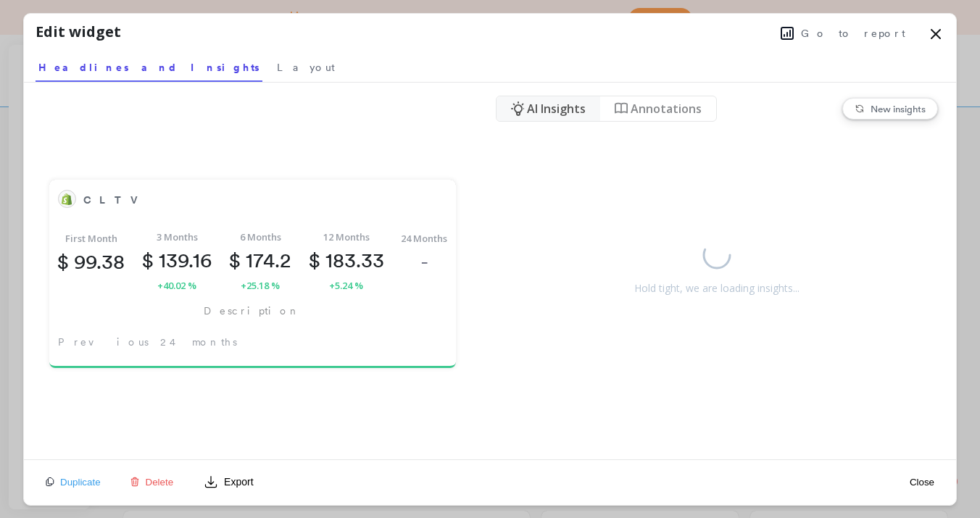 The image size is (980, 518). Describe the element at coordinates (922, 482) in the screenshot. I see `button: Close` at that location.